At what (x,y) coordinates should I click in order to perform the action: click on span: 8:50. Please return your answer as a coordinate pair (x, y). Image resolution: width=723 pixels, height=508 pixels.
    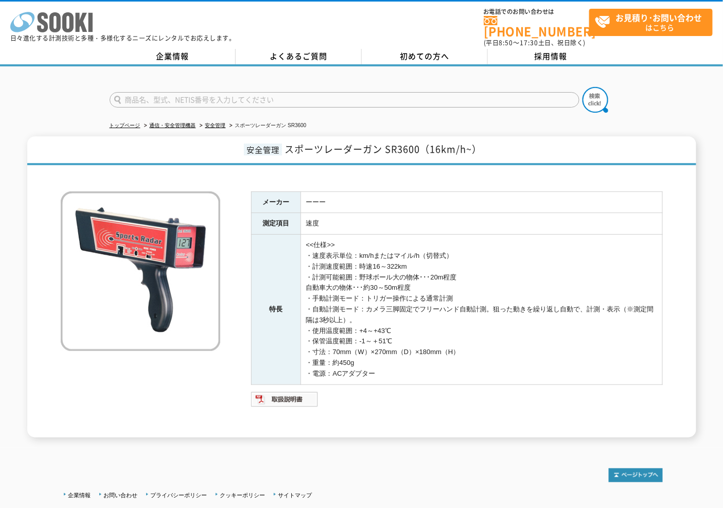
    Looking at the image, I should click on (507, 43).